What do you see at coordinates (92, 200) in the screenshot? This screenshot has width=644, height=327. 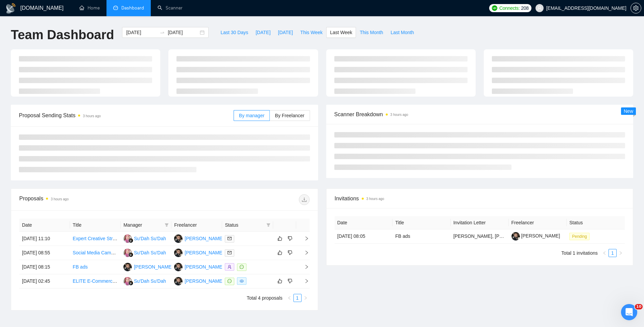 I see `div: Proposals` at bounding box center [92, 200].